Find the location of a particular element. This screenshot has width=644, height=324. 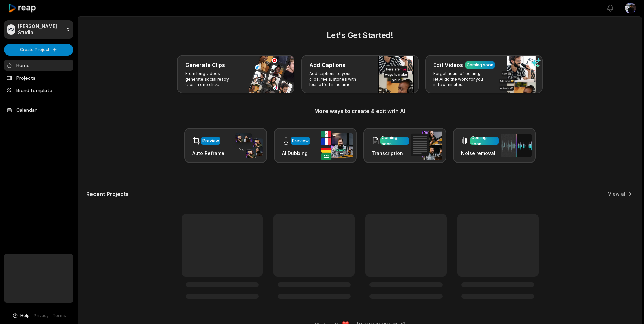

h3: Auto Reframe is located at coordinates (208, 153).